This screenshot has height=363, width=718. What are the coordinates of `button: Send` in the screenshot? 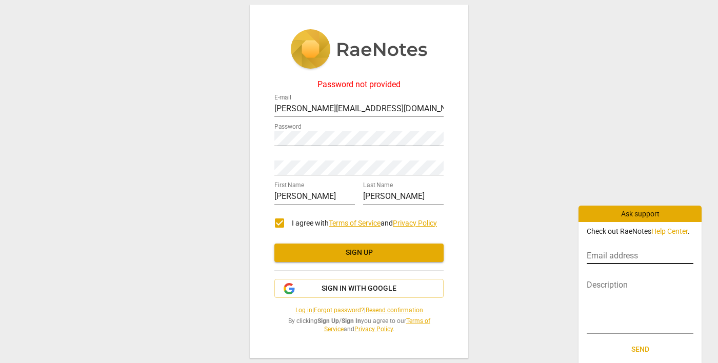 It's located at (640, 350).